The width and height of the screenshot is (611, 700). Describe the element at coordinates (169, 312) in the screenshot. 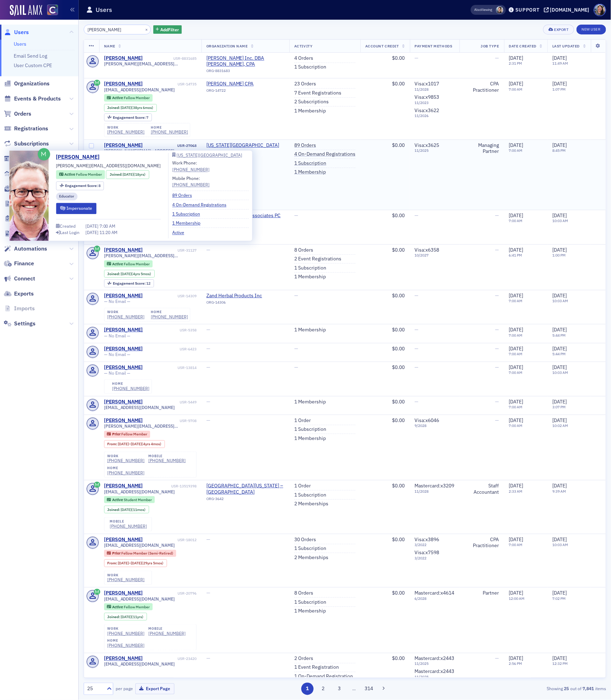

I see `div: home` at that location.